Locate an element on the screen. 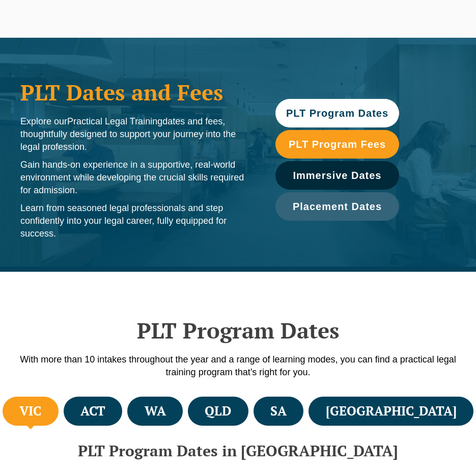 This screenshot has width=476, height=467. p: Explore our dates and fees, thoughtfully designed to support your journey into the legal profession. is located at coordinates (137, 134).